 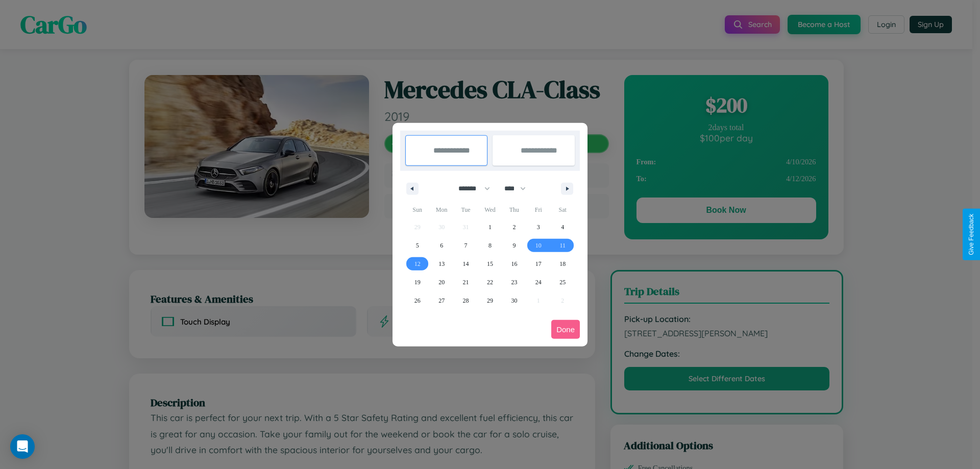 What do you see at coordinates (514, 300) in the screenshot?
I see `button: 30` at bounding box center [514, 300].